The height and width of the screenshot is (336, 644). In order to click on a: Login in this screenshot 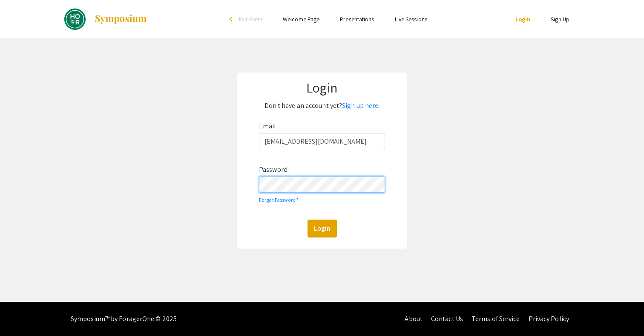, I will do `click(523, 19)`.